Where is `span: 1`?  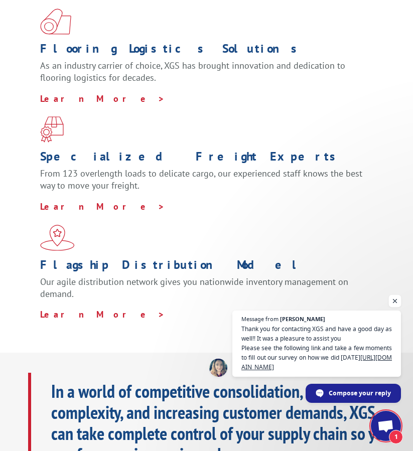 span: 1 is located at coordinates (396, 437).